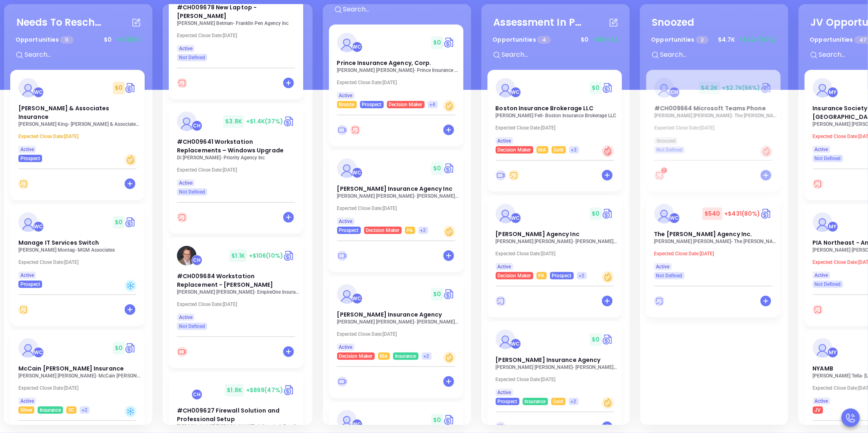 The image size is (868, 433). Describe the element at coordinates (225, 281) in the screenshot. I see `span: #CH009684 Workstation Replacement - Jacquelyn Johns` at that location.